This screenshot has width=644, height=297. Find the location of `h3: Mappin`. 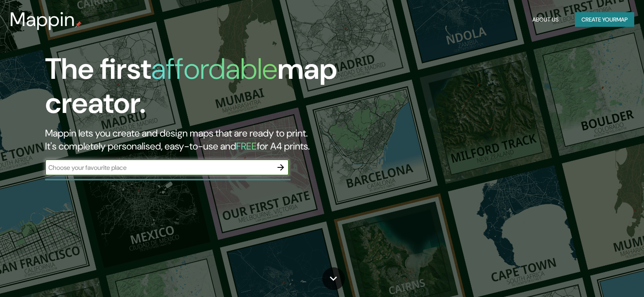

h3: Mappin is located at coordinates (42, 20).